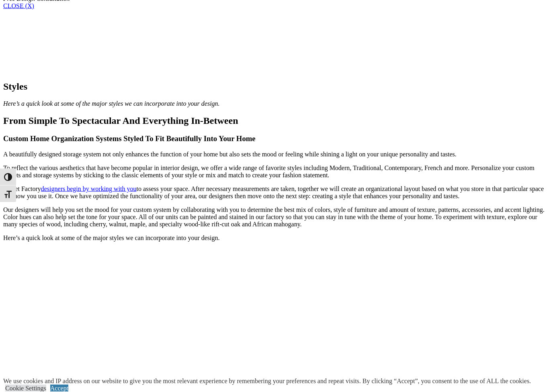  I want to click on p: A beautifully designed storage system not only enhances the function of your home but also sets t..., so click(275, 154).